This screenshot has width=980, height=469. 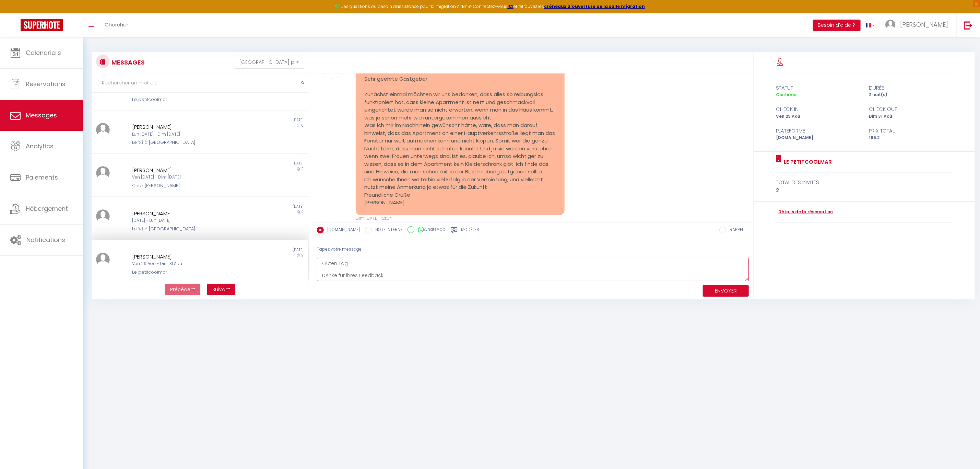 What do you see at coordinates (116, 26) in the screenshot?
I see `a: Chercher` at bounding box center [116, 26].